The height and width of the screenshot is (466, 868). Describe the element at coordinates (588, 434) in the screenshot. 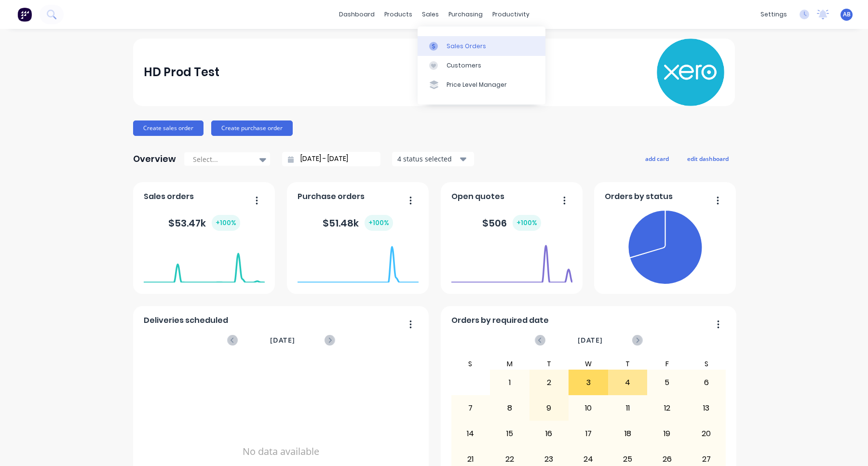

I see `div: 17` at that location.